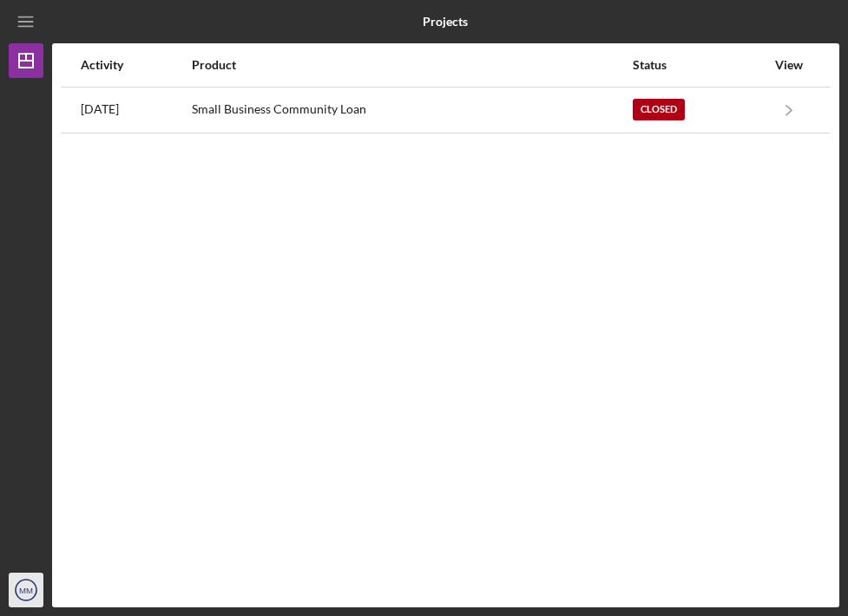 The height and width of the screenshot is (616, 848). Describe the element at coordinates (26, 590) in the screenshot. I see `button: MM` at that location.